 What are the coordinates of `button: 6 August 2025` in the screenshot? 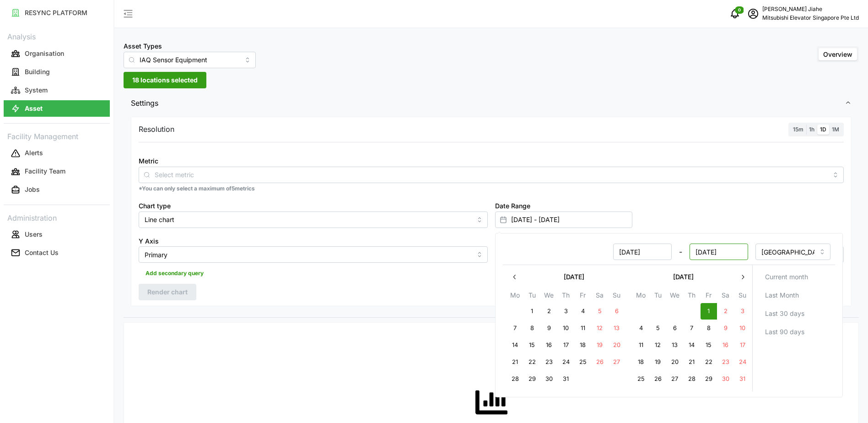 It's located at (674, 328).